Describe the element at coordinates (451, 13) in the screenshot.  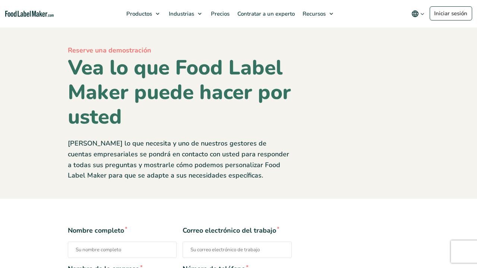
I see `a: Iniciar sesión` at that location.